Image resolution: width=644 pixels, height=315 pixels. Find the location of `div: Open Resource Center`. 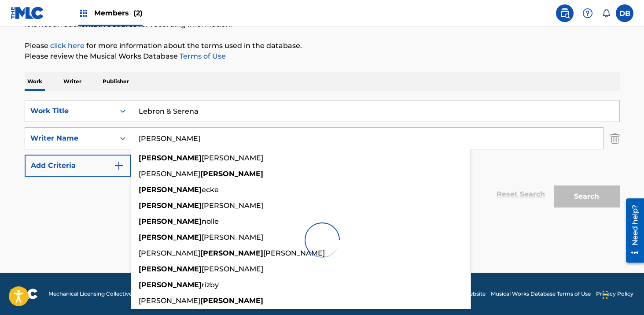

div: Open Resource Center is located at coordinates (15, 35).